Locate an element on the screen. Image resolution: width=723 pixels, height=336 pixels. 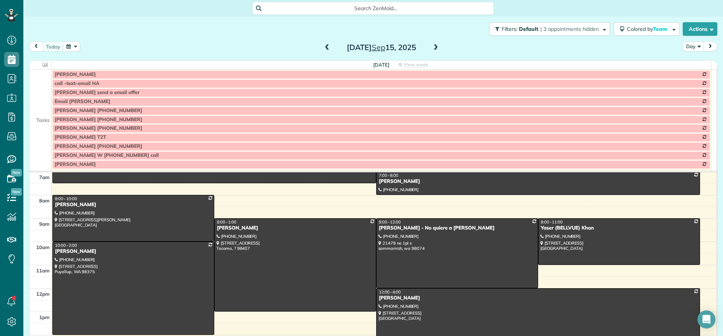
span: 12pm is located at coordinates (43, 294).